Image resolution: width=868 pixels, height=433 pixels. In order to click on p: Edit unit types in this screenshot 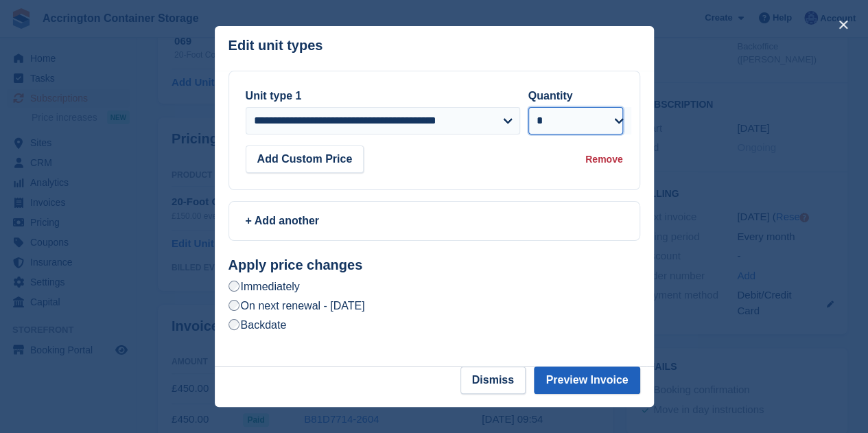, I will do `click(276, 45)`.